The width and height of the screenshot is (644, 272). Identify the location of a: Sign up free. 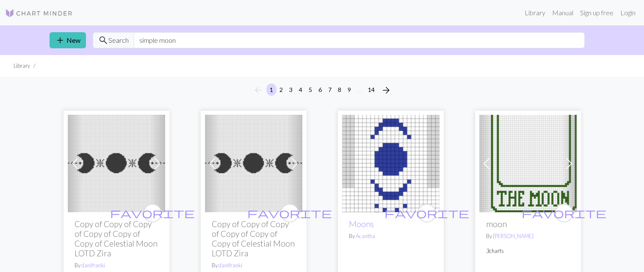
(597, 13).